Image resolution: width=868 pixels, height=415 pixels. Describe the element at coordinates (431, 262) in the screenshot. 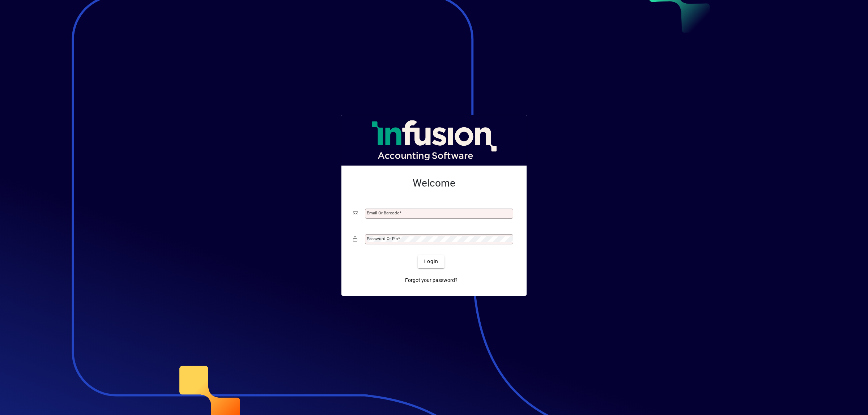

I see `button: Login` at that location.